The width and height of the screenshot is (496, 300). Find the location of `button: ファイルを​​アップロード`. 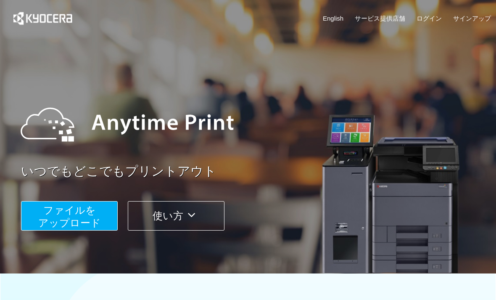

button: ファイルを​​アップロード is located at coordinates (69, 216).